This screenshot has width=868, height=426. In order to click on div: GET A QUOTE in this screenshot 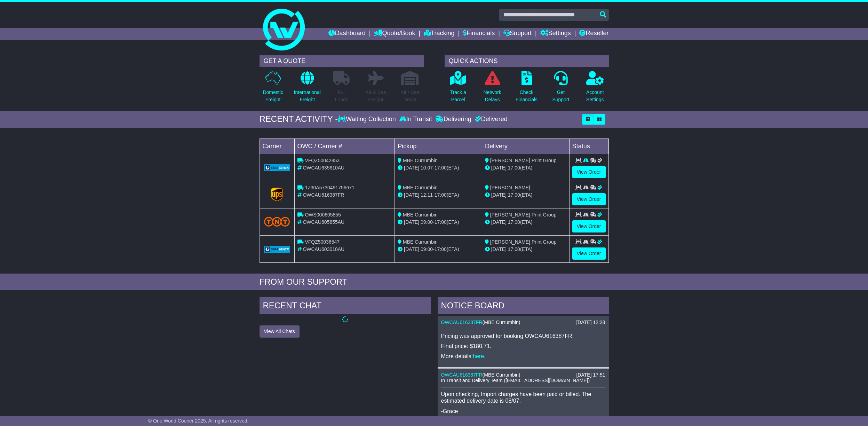, I will do `click(341, 61)`.